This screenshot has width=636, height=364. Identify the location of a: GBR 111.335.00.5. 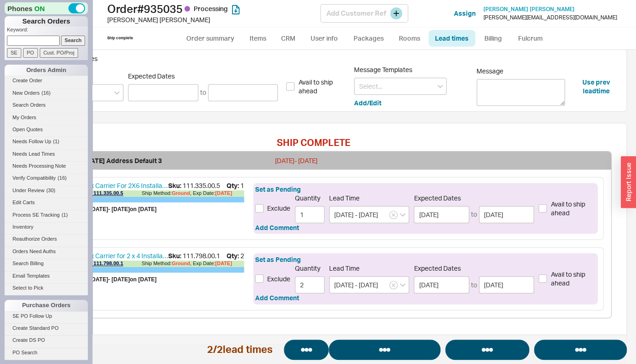
(102, 194).